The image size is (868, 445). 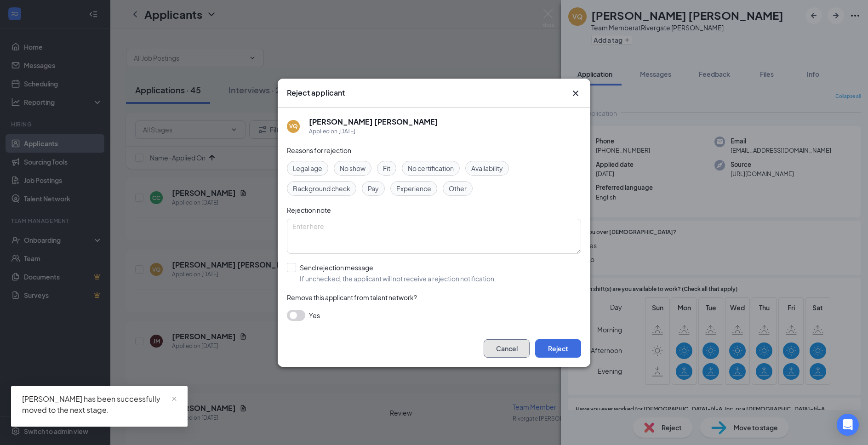 I want to click on span: Reasons for rejection, so click(x=319, y=150).